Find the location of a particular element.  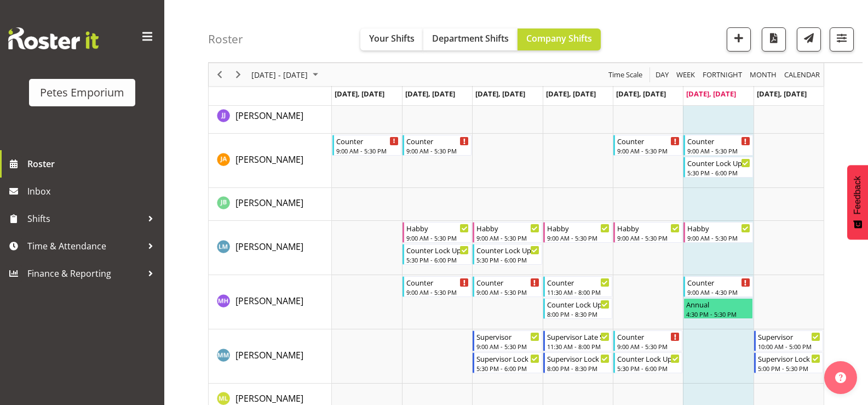

div: Mackenzie Angus"s event - Counter Begin From Wednesday, August 27, 2025 at 9:00:00 AM GMT+12:00 E... is located at coordinates (507, 287).